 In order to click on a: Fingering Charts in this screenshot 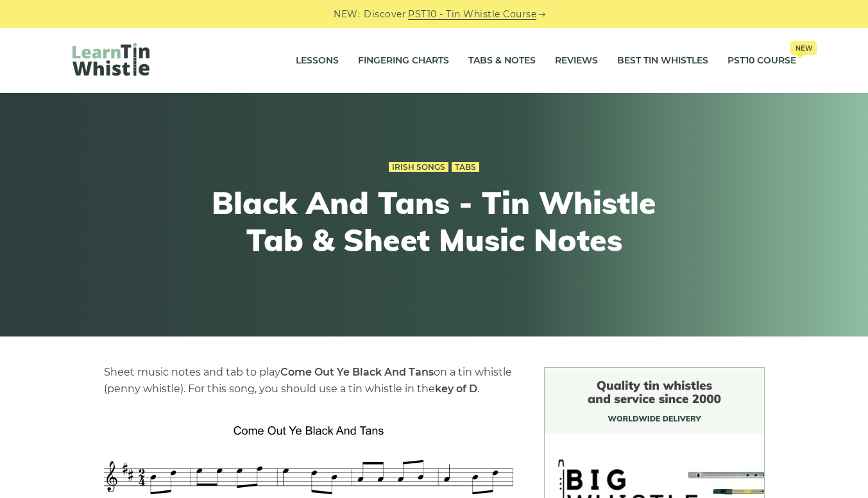, I will do `click(404, 61)`.